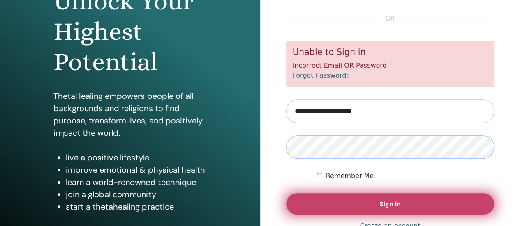  What do you see at coordinates (136, 207) in the screenshot?
I see `li: start a thetahealing practice` at bounding box center [136, 207].